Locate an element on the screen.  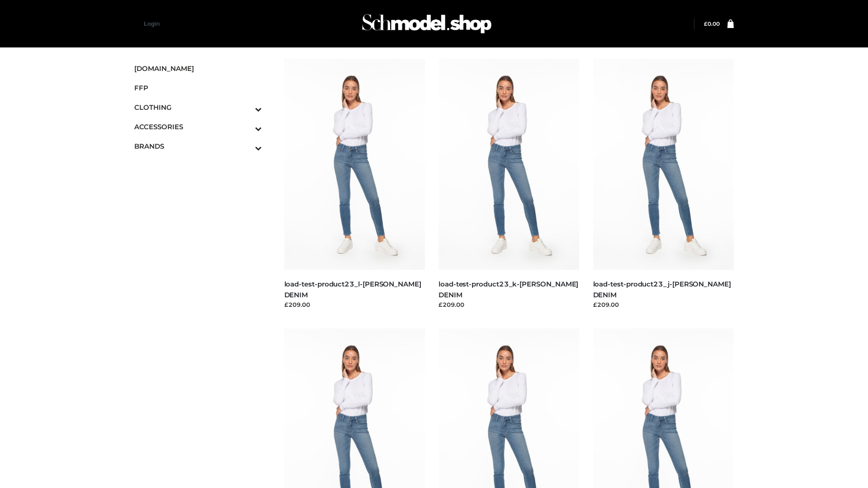
span: CLOTHING is located at coordinates (198, 107).